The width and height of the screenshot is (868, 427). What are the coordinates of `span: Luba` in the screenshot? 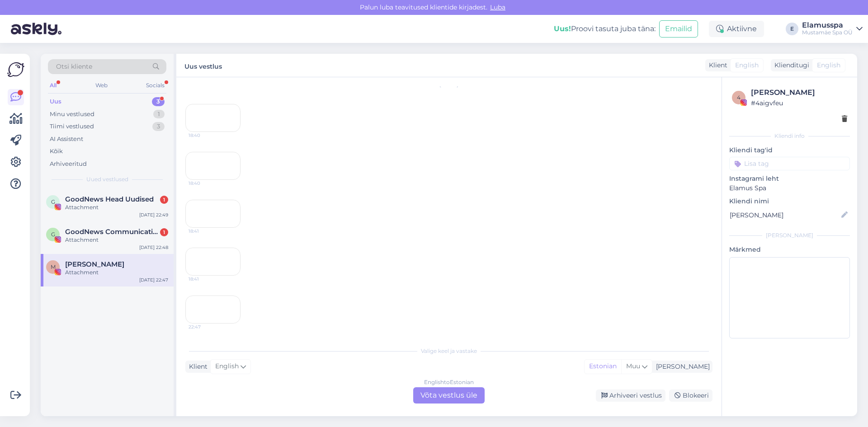 It's located at (498, 7).